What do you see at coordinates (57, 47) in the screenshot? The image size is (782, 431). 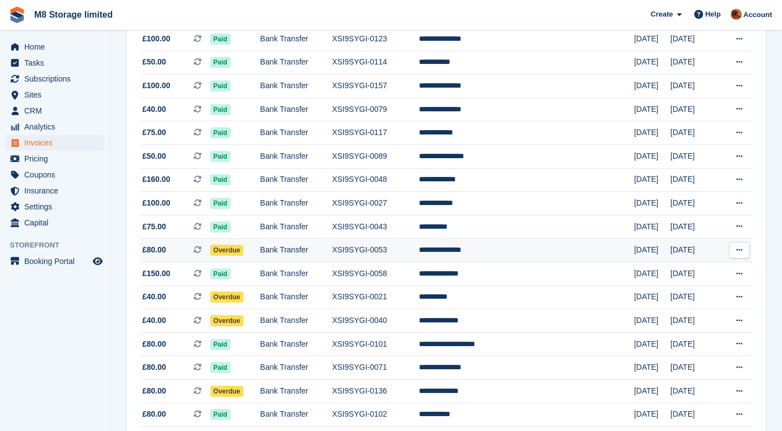 I see `span: Home` at bounding box center [57, 47].